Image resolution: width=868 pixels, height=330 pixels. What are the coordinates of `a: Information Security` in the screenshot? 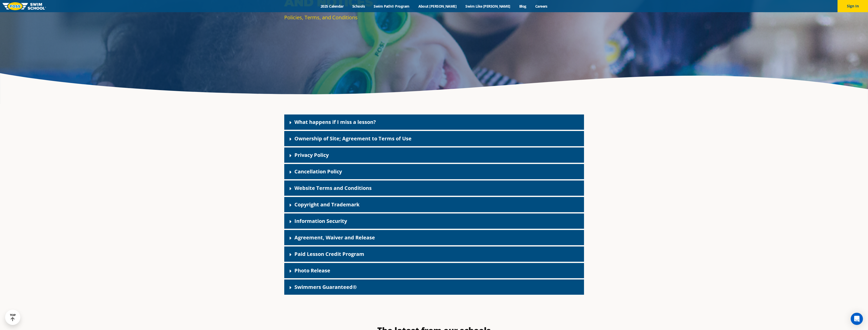 It's located at (321, 221).